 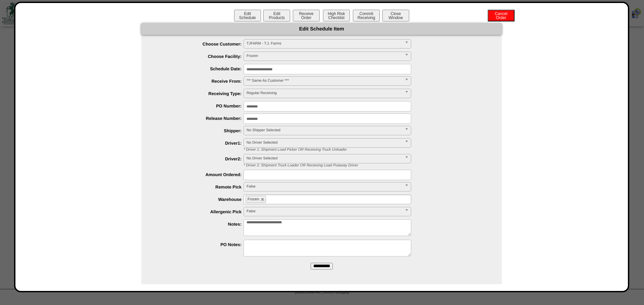 I want to click on span: TJFARM - T.J. Farms, so click(x=325, y=43).